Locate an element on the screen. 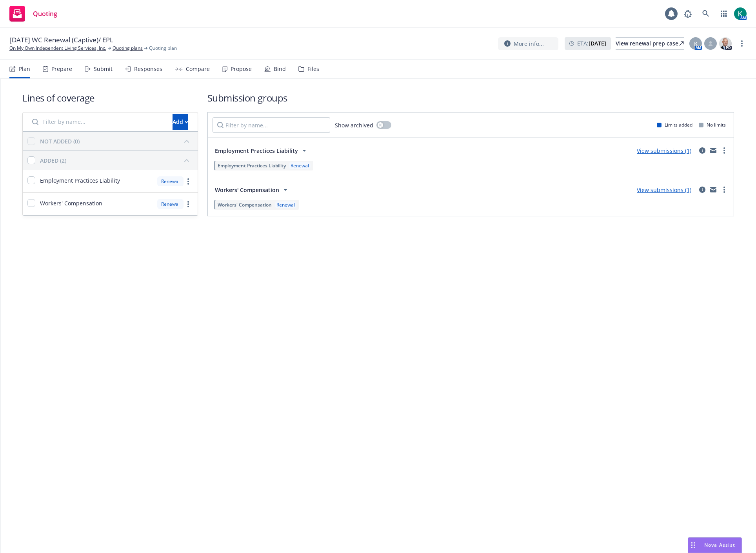 The height and width of the screenshot is (553, 756). div: Propose is located at coordinates (241, 69).